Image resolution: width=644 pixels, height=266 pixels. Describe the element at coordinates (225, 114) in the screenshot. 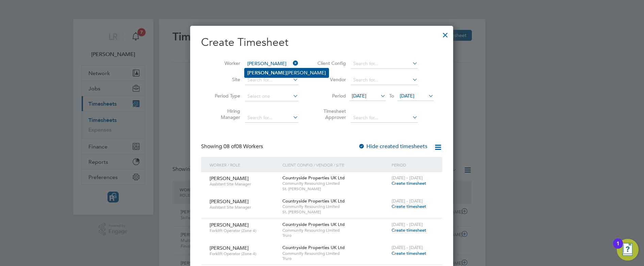

I see `label: Hiring Manager` at that location.